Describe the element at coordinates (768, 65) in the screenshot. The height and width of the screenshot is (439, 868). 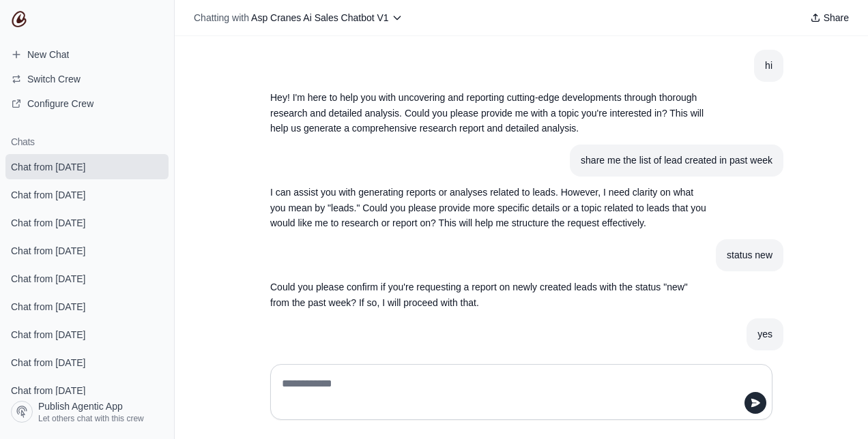
I see `div: hi` at that location.